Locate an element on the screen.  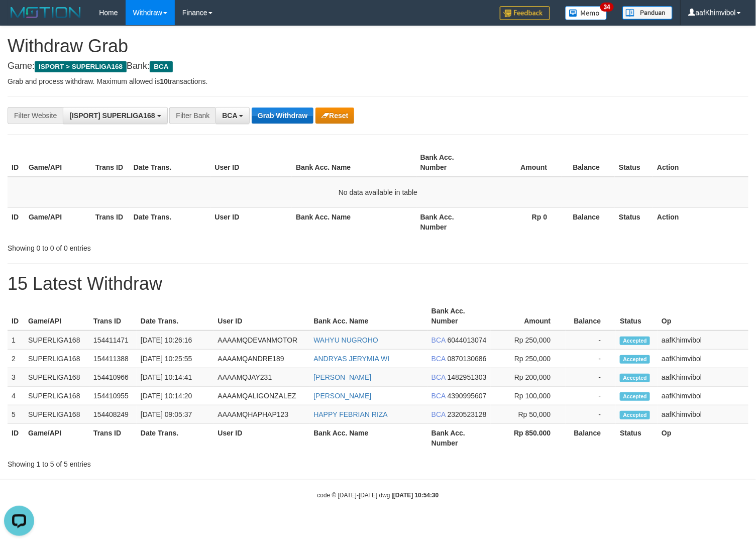
th: Rp 0 is located at coordinates (523, 222).